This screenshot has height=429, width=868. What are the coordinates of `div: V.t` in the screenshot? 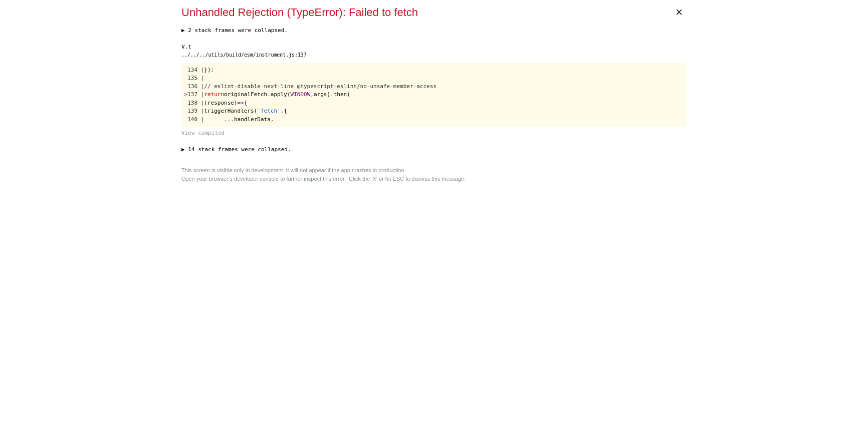 It's located at (434, 47).